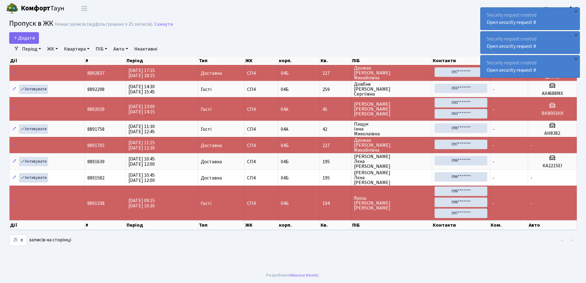 The width and height of the screenshot is (586, 283). Describe the element at coordinates (96, 73) in the screenshot. I see `span: 8892837` at that location.